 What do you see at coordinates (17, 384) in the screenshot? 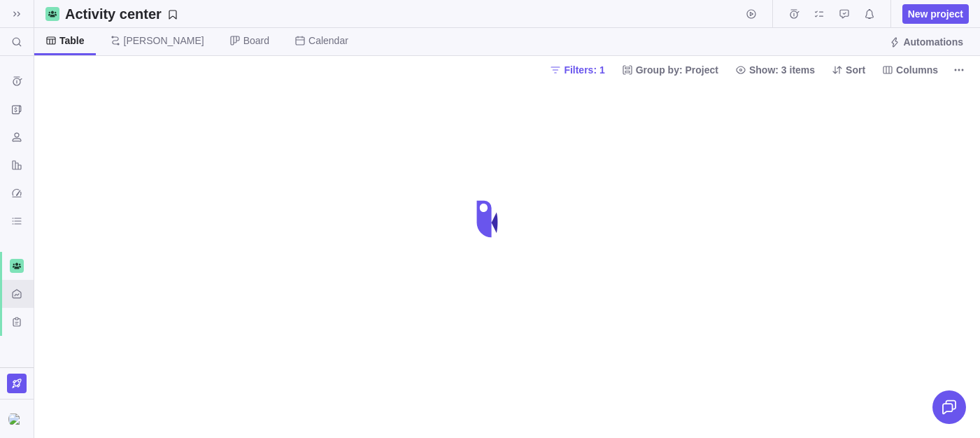
I see `a: Upgrade now (Trial ends in 60 days)` at bounding box center [17, 384].